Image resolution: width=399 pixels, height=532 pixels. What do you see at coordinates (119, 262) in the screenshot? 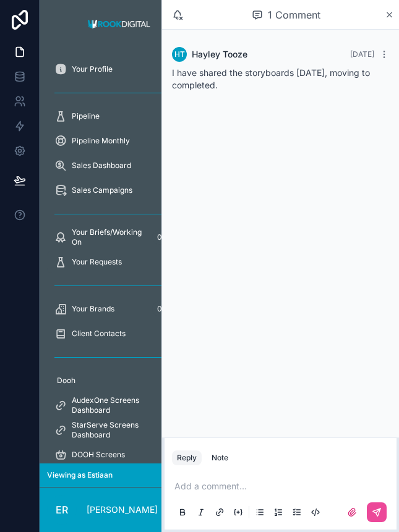
I see `a: Your Requests` at bounding box center [119, 262].